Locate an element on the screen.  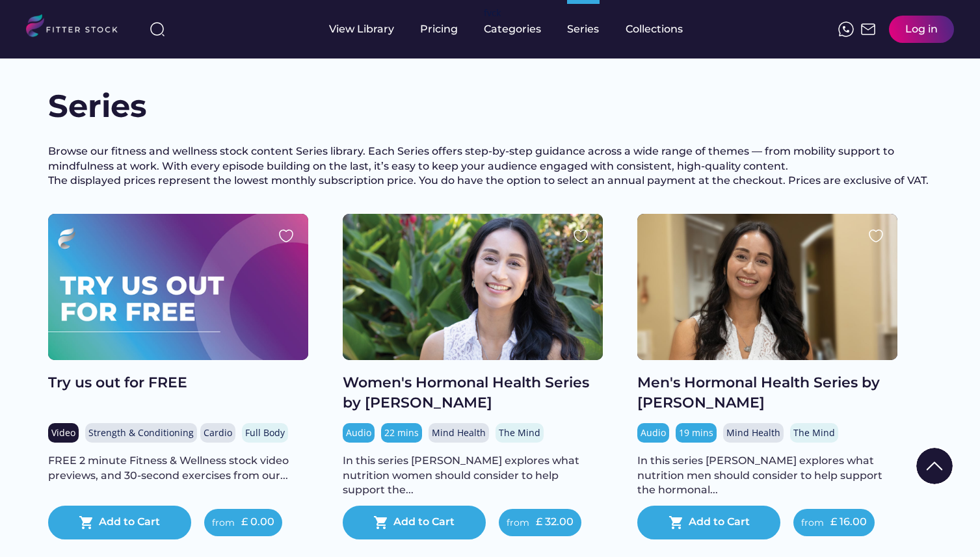
div: Log in is located at coordinates (921, 29).